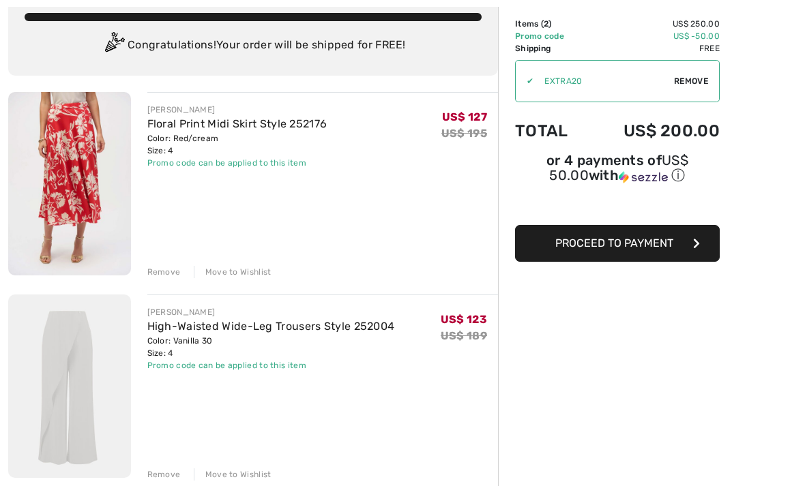 The image size is (805, 486). I want to click on s: US$ 189, so click(464, 336).